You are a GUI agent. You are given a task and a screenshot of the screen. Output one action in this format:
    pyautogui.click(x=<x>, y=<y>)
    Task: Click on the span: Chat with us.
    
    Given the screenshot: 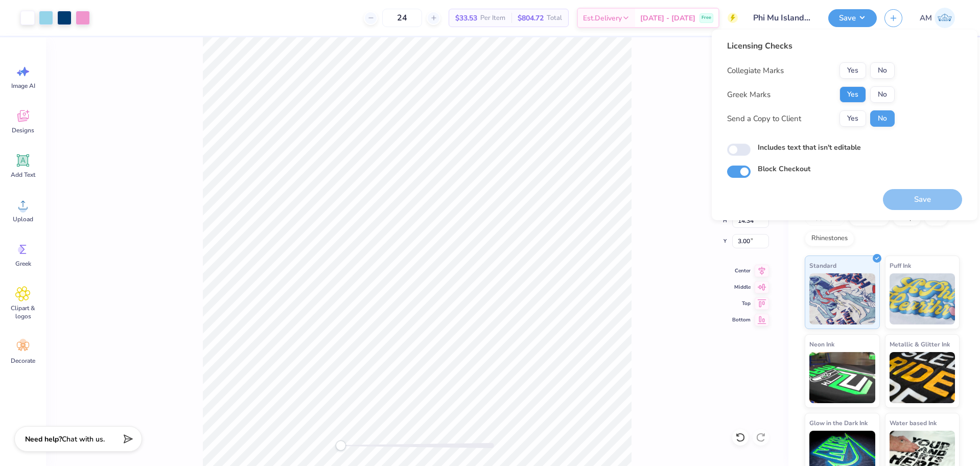 What is the action you would take?
    pyautogui.click(x=83, y=439)
    